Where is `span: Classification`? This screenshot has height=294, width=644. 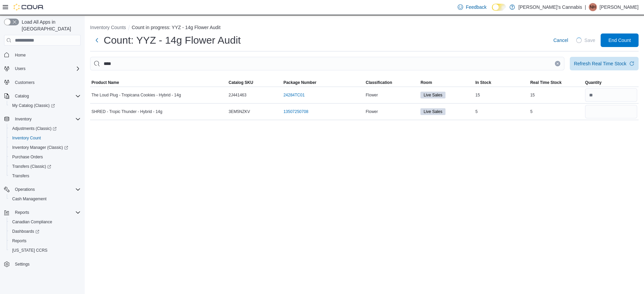 span: Classification is located at coordinates (378, 83).